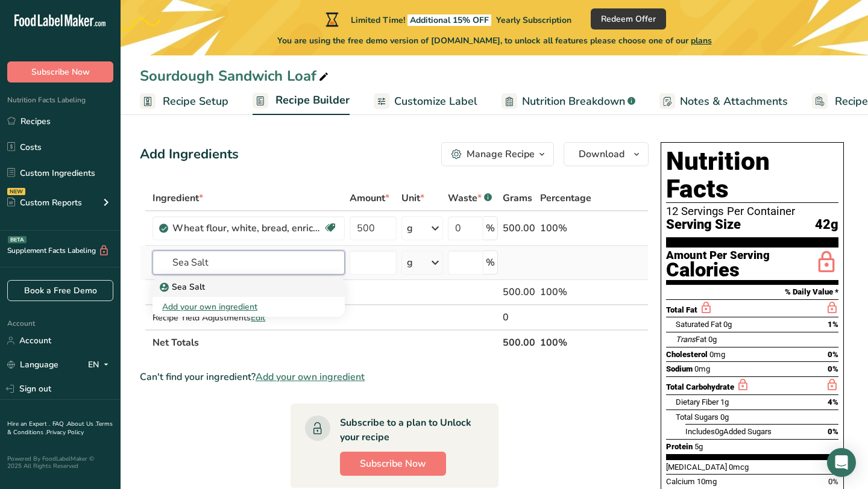 The height and width of the screenshot is (489, 868). What do you see at coordinates (407, 430) in the screenshot?
I see `div: Subscribe to a plan to Unlock your recipe` at bounding box center [407, 430].